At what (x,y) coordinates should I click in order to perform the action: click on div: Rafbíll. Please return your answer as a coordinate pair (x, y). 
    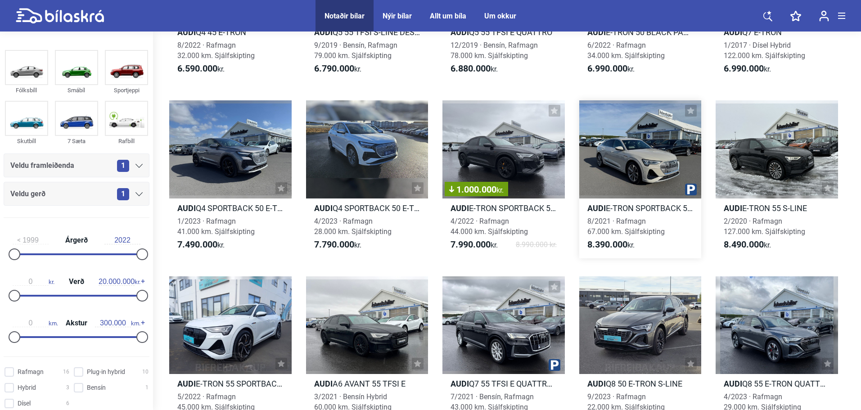
    Looking at the image, I should click on (127, 141).